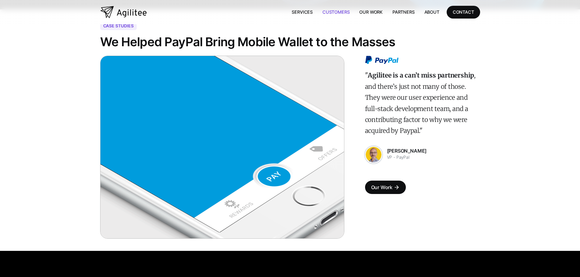  What do you see at coordinates (248, 42) in the screenshot?
I see `h2: We Helped PayPal Bring Mobile Wallet to the Masses` at bounding box center [248, 42].